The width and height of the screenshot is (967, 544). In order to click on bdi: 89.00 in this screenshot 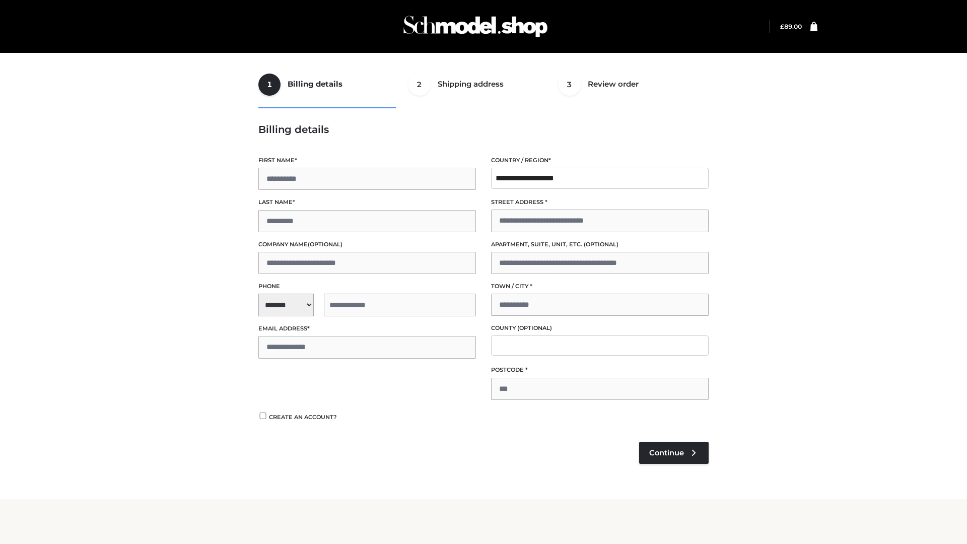, I will do `click(791, 26)`.